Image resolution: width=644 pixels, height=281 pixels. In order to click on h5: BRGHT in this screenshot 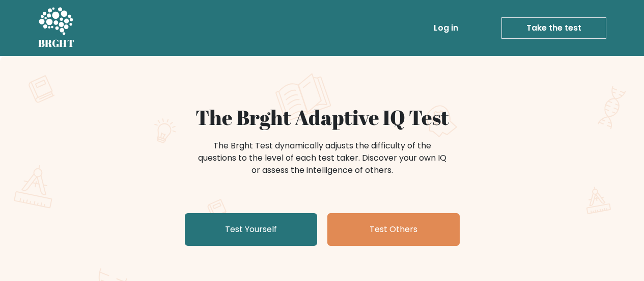, I will do `click(57, 43)`.